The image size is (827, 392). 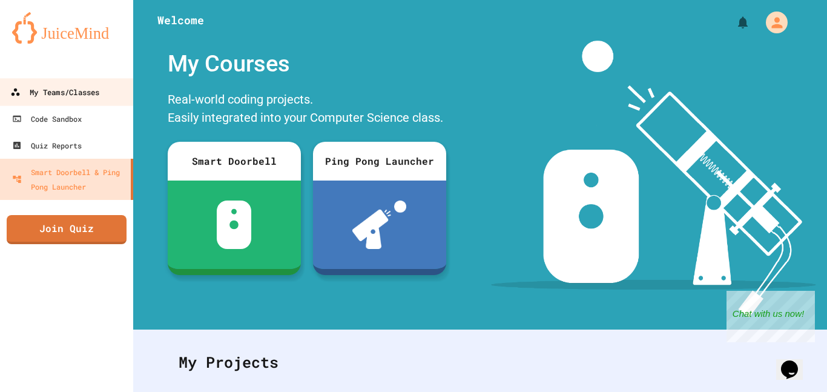 What do you see at coordinates (55, 92) in the screenshot?
I see `div: My Teams/Classes` at bounding box center [55, 92].